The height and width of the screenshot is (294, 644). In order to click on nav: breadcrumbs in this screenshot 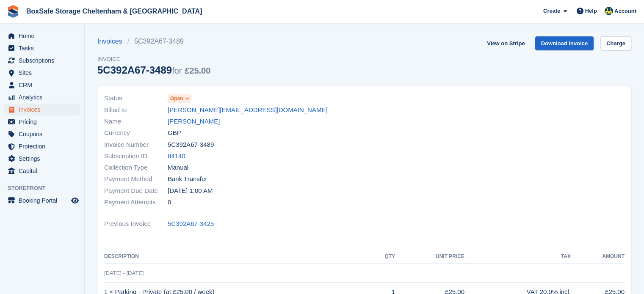, I will do `click(154, 42)`.